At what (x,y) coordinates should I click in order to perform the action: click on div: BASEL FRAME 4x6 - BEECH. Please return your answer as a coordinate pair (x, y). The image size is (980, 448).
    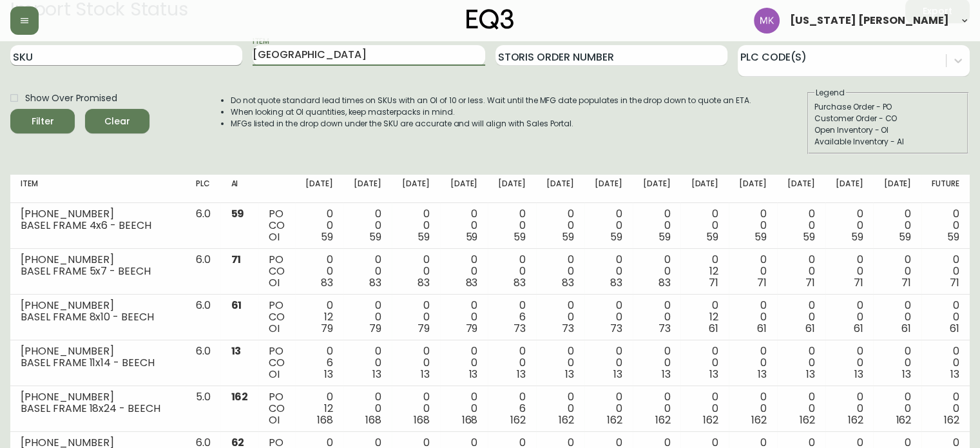
    Looking at the image, I should click on (98, 226).